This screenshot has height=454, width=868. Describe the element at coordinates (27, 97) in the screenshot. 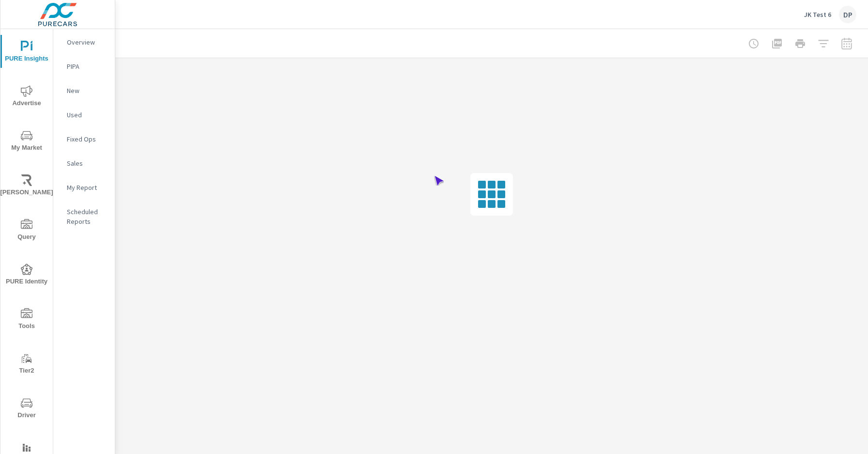

I see `span: Advertise` at that location.